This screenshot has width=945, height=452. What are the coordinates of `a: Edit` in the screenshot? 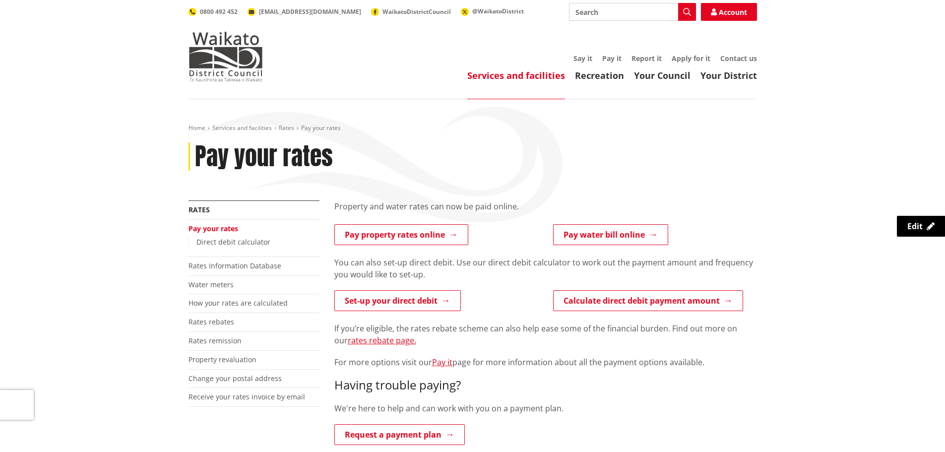 It's located at (921, 226).